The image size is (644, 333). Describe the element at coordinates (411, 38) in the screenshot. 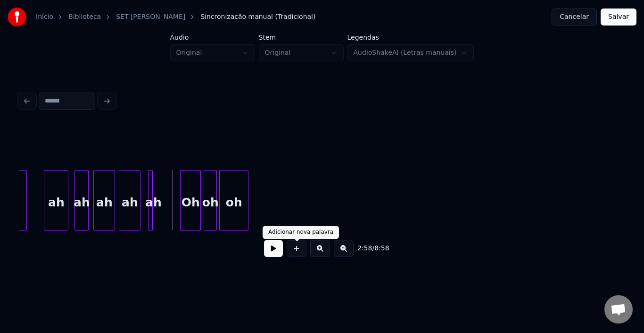

I see `label: Legendas` at that location.